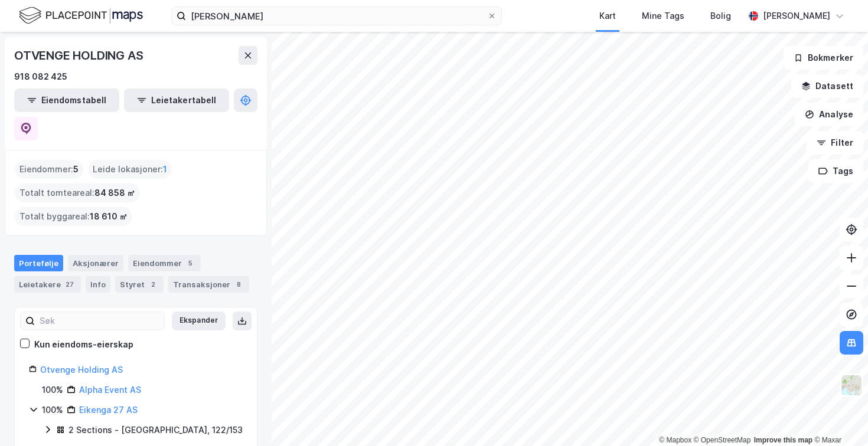 This screenshot has width=868, height=446. I want to click on button: Tags, so click(835, 172).